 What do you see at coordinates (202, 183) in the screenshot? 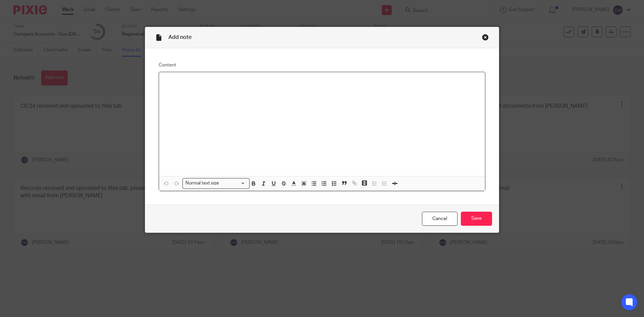
I see `span: Normal text size` at bounding box center [202, 183].